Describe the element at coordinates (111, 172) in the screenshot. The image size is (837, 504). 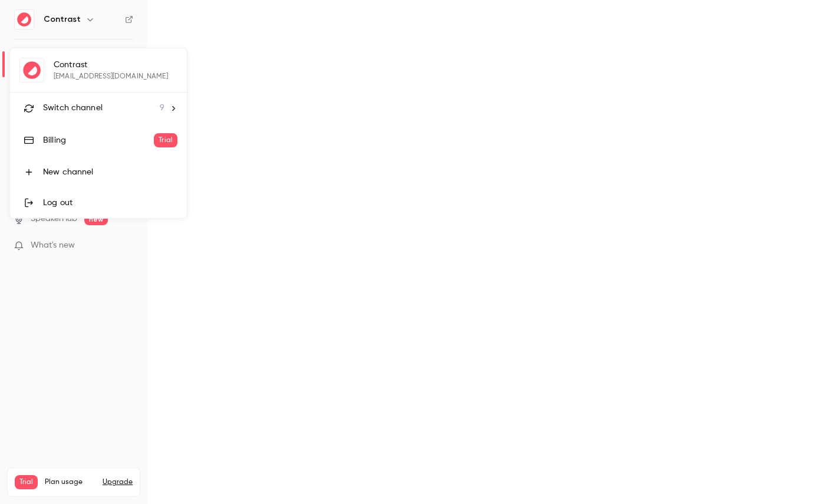
I see `div: New channel` at that location.